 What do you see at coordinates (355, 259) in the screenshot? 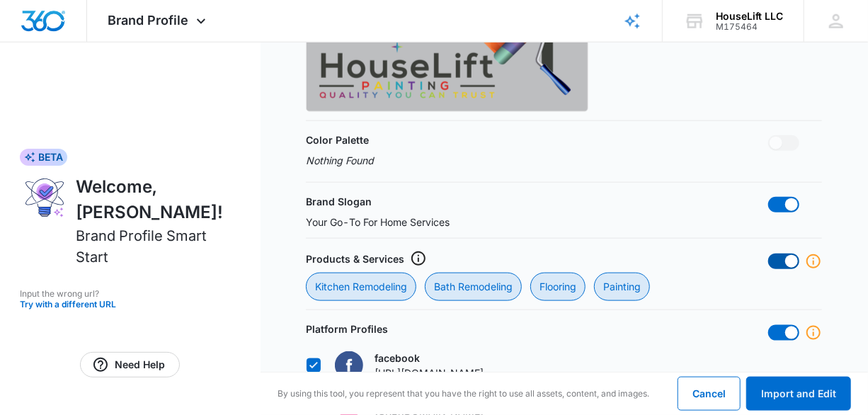
I see `p: Products & Services` at bounding box center [355, 259].